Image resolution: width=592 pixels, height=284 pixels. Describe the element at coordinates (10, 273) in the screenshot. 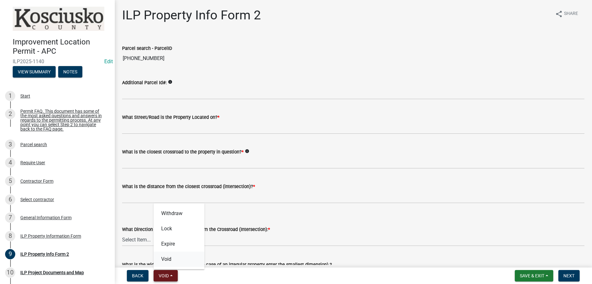

I see `div: 10` at that location.